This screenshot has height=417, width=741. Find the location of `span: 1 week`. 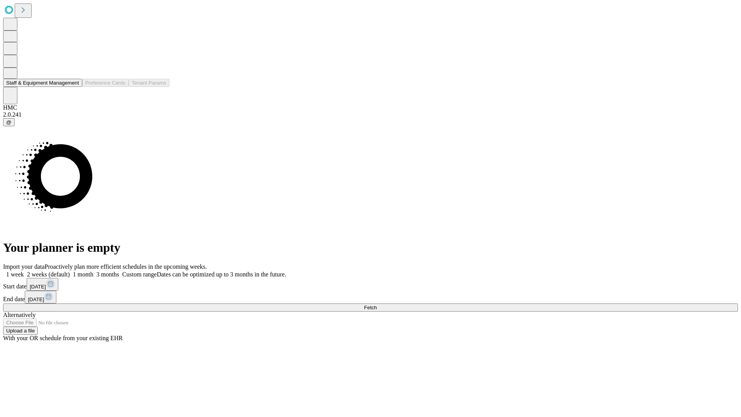

span: 1 week is located at coordinates (15, 274).